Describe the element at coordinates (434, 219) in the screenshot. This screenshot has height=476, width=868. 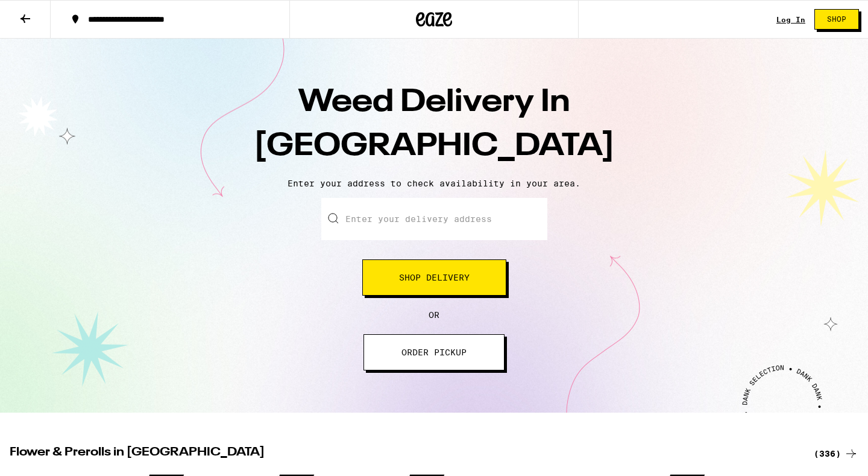
I see `input: Enter your delivery address` at that location.